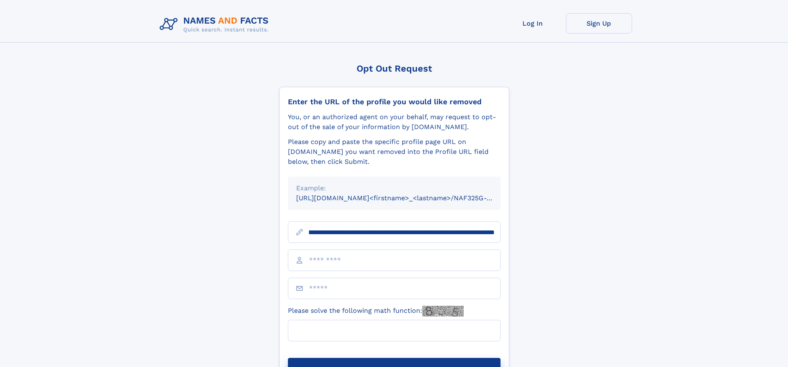 The image size is (788, 367). Describe the element at coordinates (376, 311) in the screenshot. I see `label: Please solve the following math function:` at that location.